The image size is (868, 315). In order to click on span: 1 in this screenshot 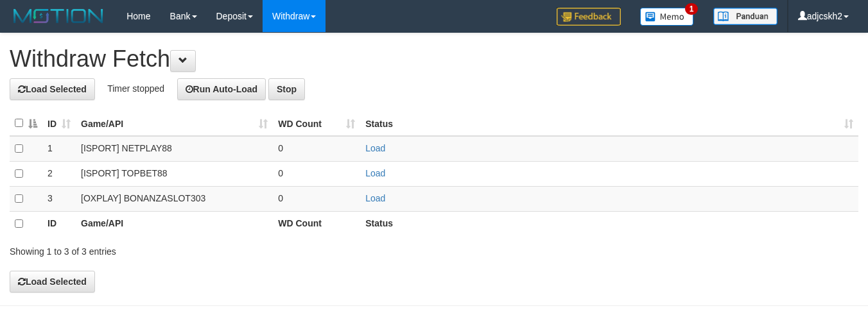, I will do `click(691, 9)`.